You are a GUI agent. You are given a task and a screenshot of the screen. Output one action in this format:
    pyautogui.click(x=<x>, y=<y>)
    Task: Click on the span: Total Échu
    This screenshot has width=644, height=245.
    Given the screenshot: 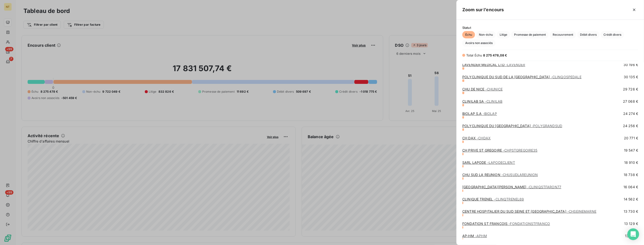 What is the action you would take?
    pyautogui.click(x=474, y=55)
    